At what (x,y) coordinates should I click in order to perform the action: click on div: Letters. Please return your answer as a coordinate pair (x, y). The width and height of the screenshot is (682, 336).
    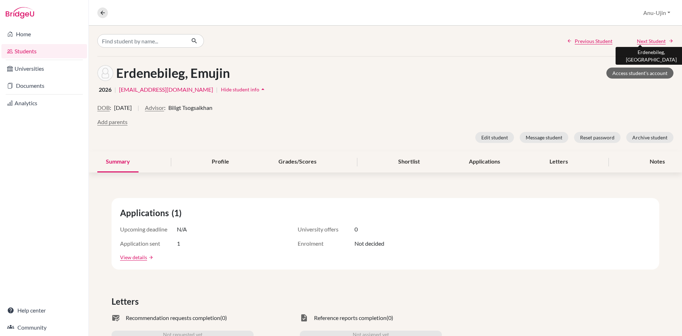
    Looking at the image, I should click on (559, 162).